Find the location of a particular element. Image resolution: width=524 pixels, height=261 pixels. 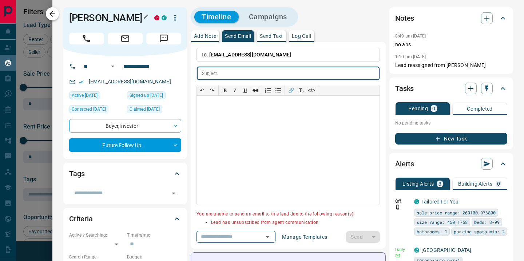

p: no ans is located at coordinates (451, 44).